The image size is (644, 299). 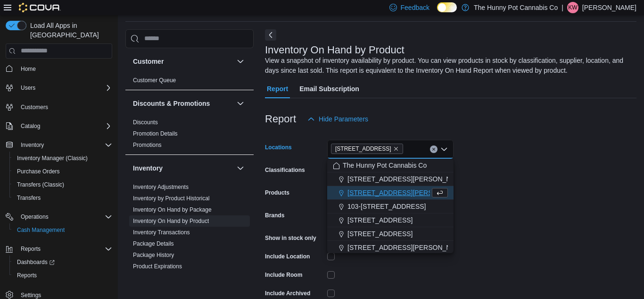 I want to click on span: Inventory On Hand by Product, so click(x=171, y=221).